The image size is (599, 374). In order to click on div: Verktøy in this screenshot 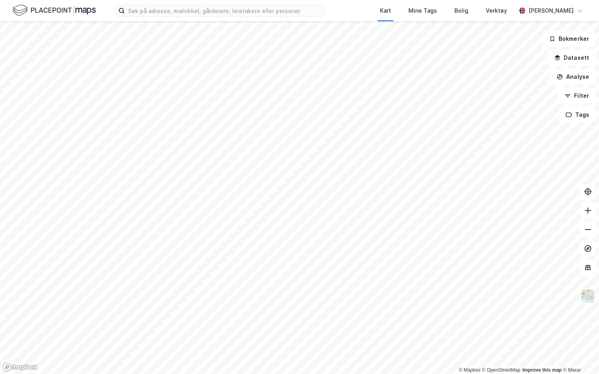, I will do `click(496, 11)`.